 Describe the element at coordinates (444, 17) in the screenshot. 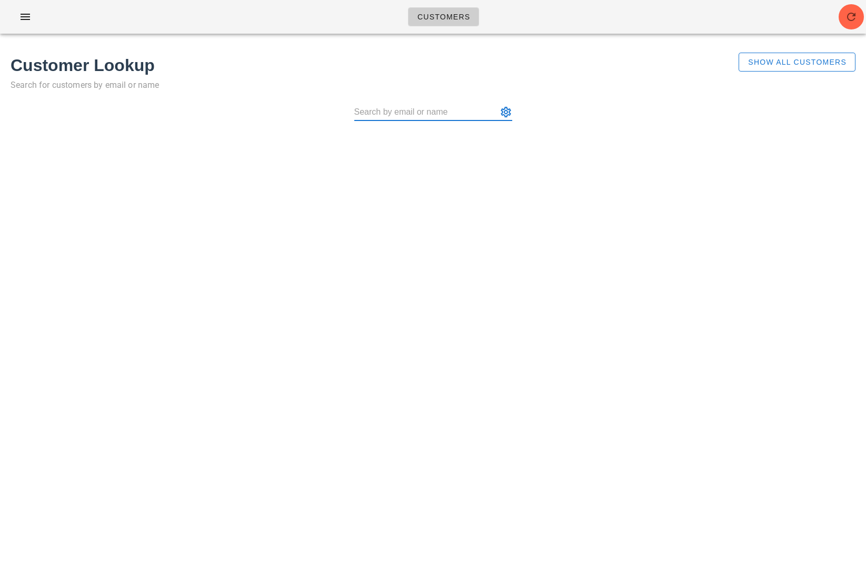

I see `a: Customers` at that location.